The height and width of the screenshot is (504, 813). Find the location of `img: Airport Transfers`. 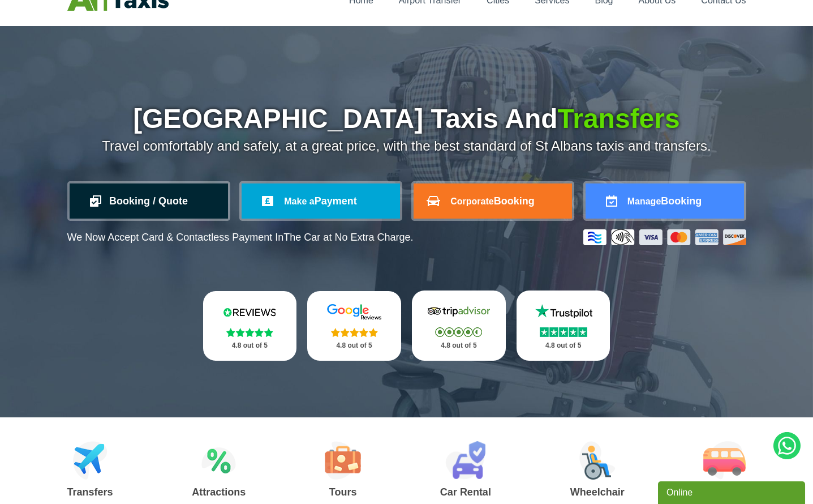

img: Airport Transfers is located at coordinates (90, 460).